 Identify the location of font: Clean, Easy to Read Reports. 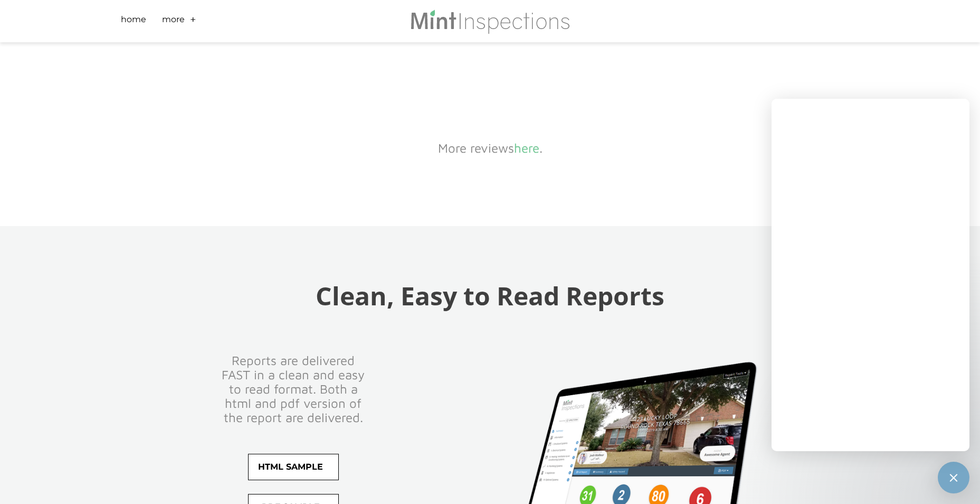
(490, 295).